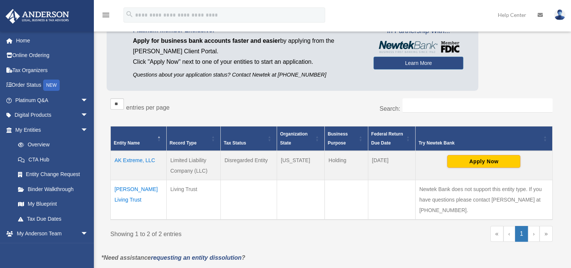  Describe the element at coordinates (480, 143) in the screenshot. I see `span: Try Newtek Bank` at that location.